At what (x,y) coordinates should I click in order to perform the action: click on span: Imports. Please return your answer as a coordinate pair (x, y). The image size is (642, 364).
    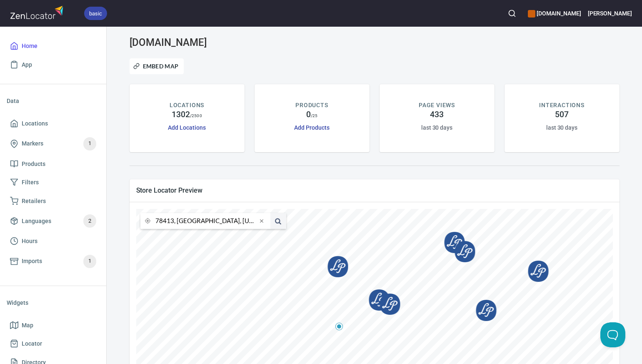
    Looking at the image, I should click on (32, 261).